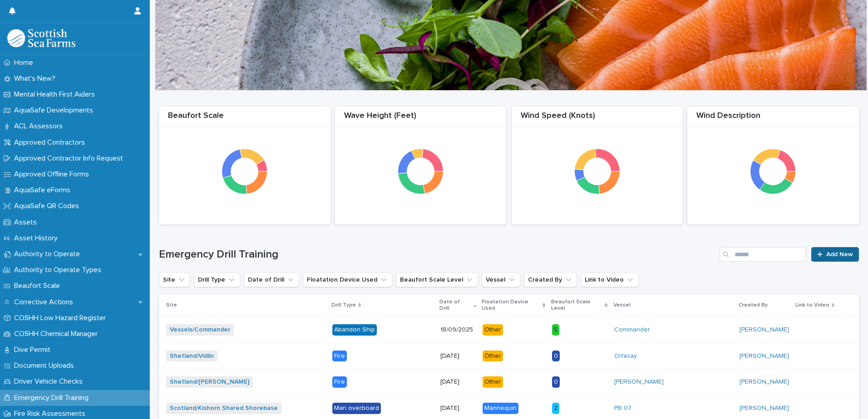 The height and width of the screenshot is (419, 868). Describe the element at coordinates (200, 330) in the screenshot. I see `a: Vessels/Commander` at that location.